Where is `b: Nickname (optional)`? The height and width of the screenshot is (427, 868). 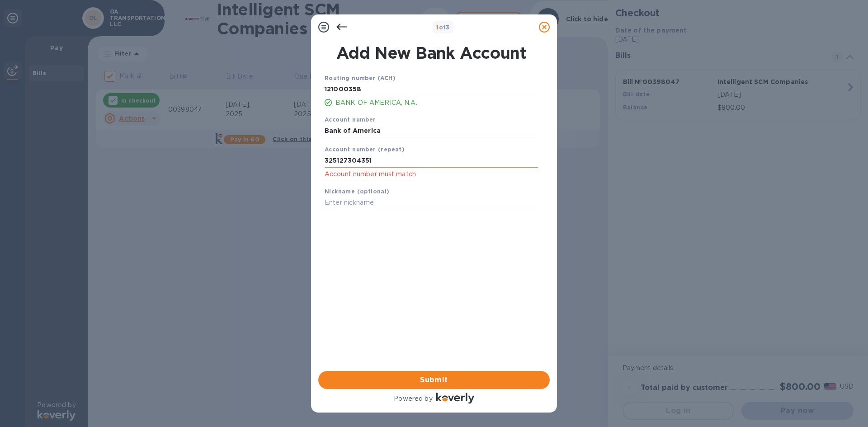 b: Nickname (optional) is located at coordinates (358, 191).